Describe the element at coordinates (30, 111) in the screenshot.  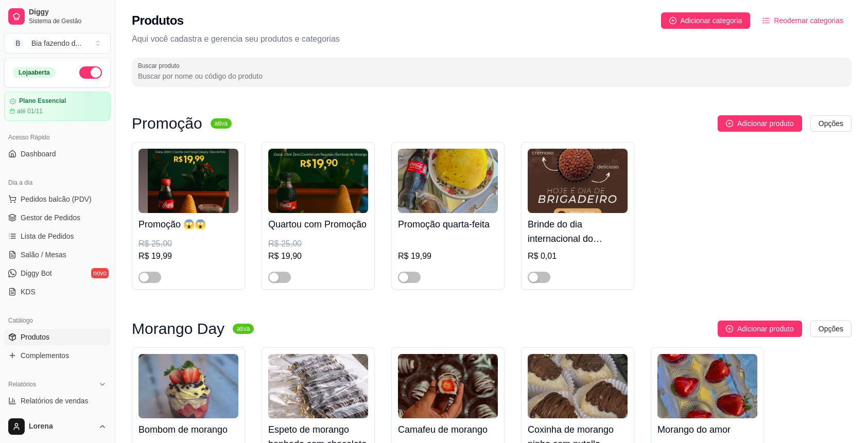
I see `article: até 01/11` at that location.